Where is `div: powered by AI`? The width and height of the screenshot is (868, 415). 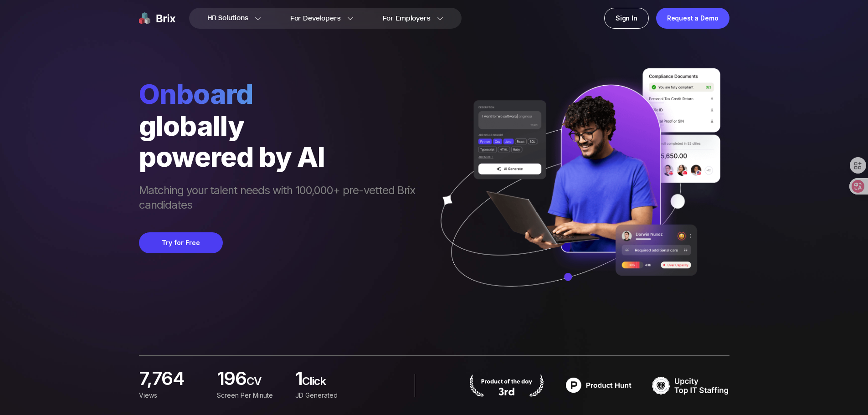 div: powered by AI is located at coordinates (282, 157).